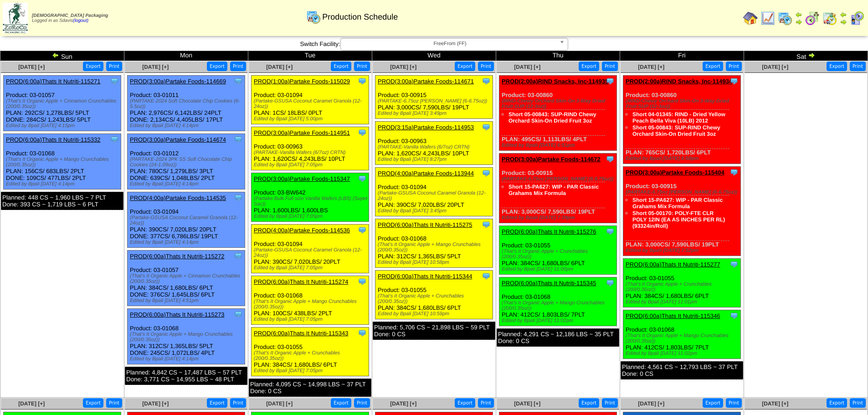 The width and height of the screenshot is (868, 415). I want to click on a: PROD(6:00a)Thats It Nutriti-115276, so click(548, 231).